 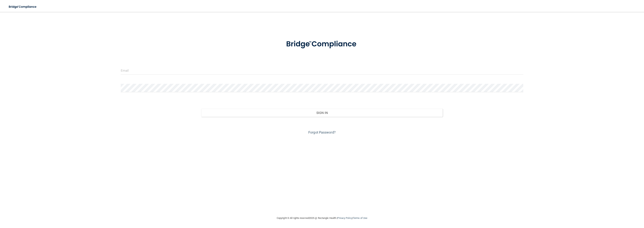 I want to click on div: Copyright © All rights reserved 2025 @ Rectangle Health | |, so click(x=322, y=219).